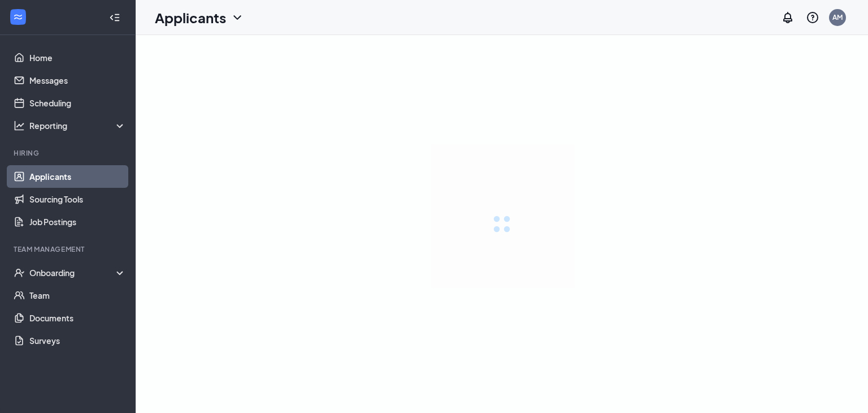  Describe the element at coordinates (18, 17) in the screenshot. I see `svg: WorkstreamLogo` at that location.